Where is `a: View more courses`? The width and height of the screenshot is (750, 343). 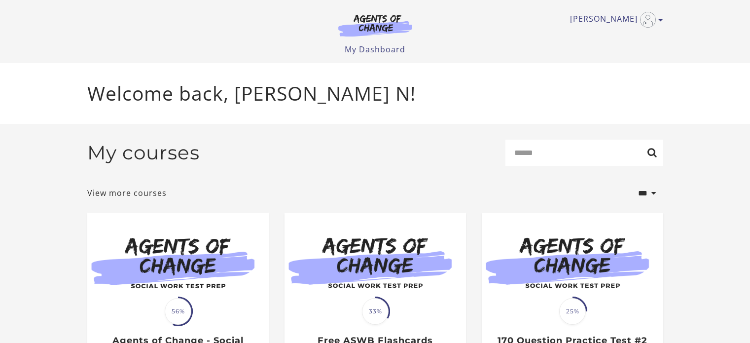 a: View more courses is located at coordinates (127, 193).